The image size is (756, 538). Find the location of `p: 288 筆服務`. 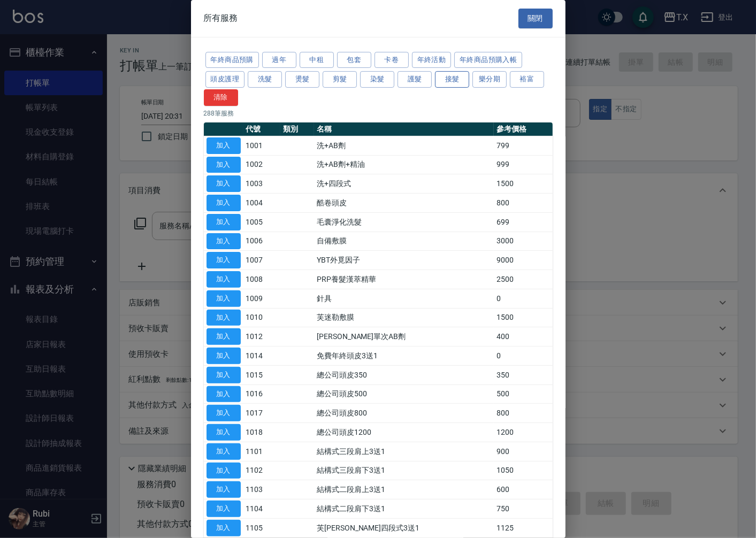

p: 288 筆服務 is located at coordinates (378, 113).